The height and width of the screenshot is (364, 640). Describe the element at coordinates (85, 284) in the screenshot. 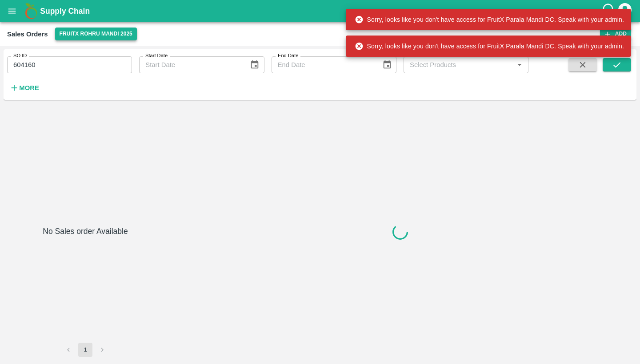

I see `h6: No Sales order Available` at that location.